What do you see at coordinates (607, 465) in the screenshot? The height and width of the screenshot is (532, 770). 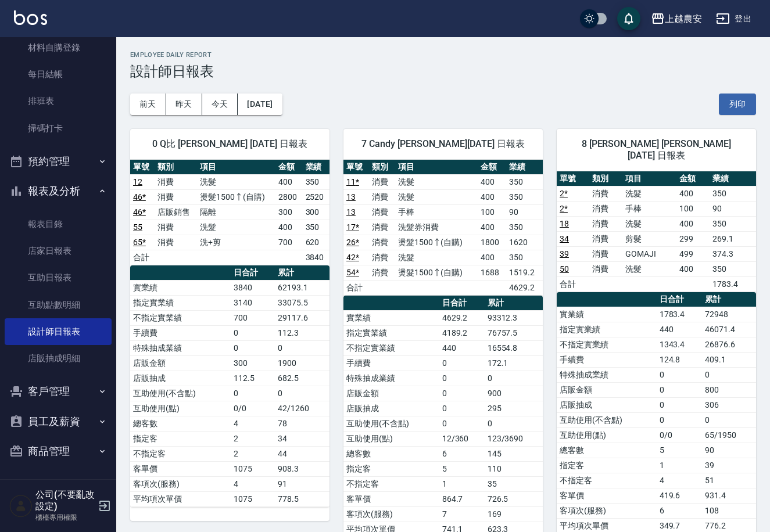 I see `td: 指定客` at bounding box center [607, 465].